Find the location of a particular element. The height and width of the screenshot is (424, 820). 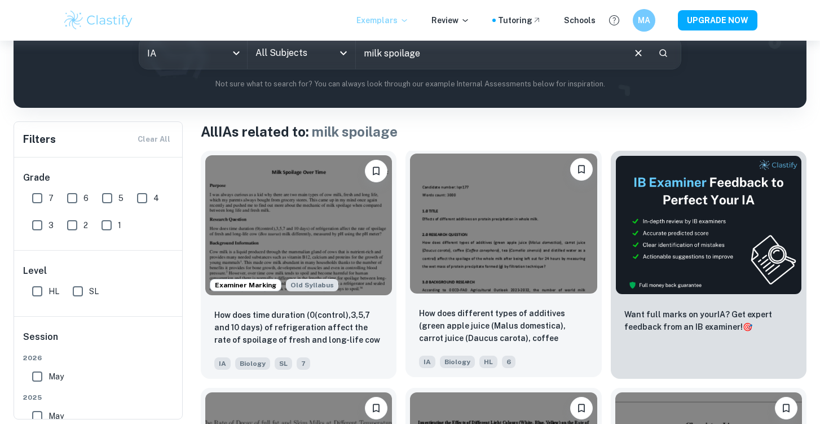

h6: Session is located at coordinates (99, 341).